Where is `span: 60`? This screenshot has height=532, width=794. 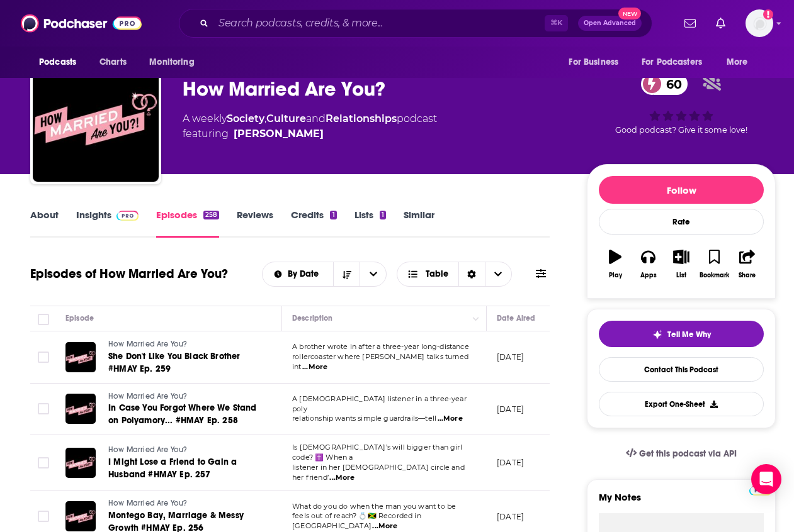
span: 60 is located at coordinates (670, 84).